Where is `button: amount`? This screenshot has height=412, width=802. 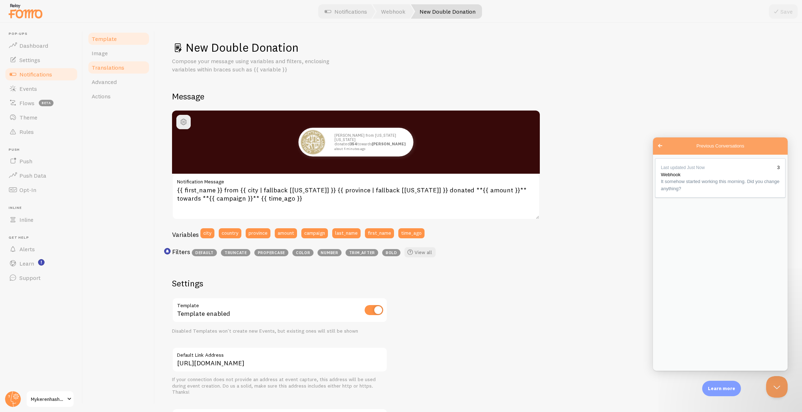
button: amount is located at coordinates (286, 233).